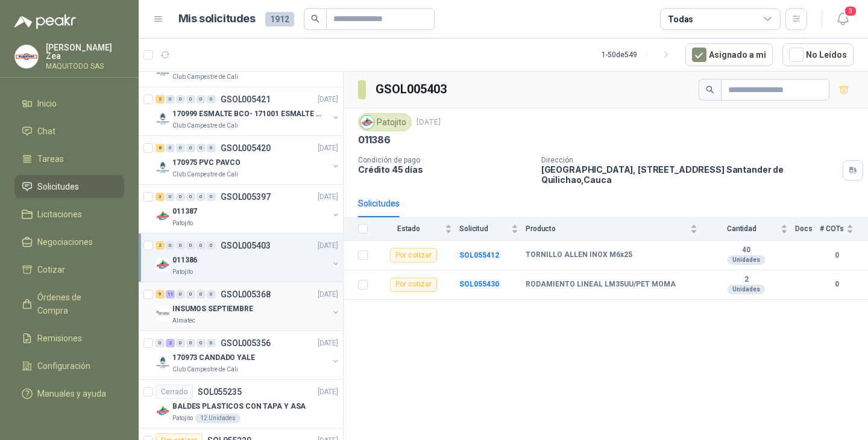 Image resolution: width=868 pixels, height=440 pixels. What do you see at coordinates (217, 19) in the screenshot?
I see `h1: Mis solicitudes` at bounding box center [217, 19].